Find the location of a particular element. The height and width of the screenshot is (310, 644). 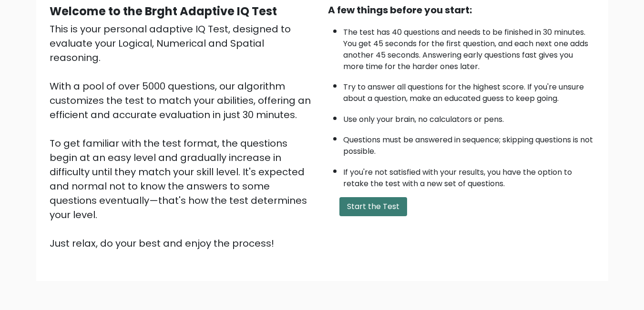

li: The test has 40 questions and needs to be finished in 30 minutes. You get 45 seconds for the firs... is located at coordinates (469, 47).